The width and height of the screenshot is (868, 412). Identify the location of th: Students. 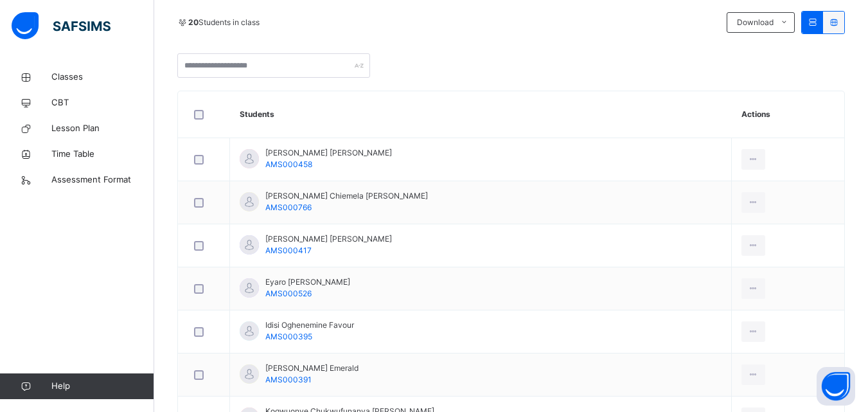
(481, 114).